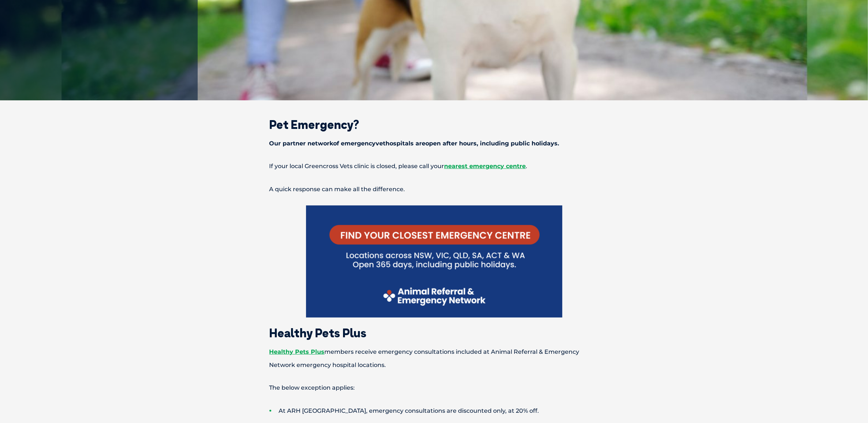 This screenshot has width=868, height=423. What do you see at coordinates (420, 143) in the screenshot?
I see `span: are` at bounding box center [420, 143].